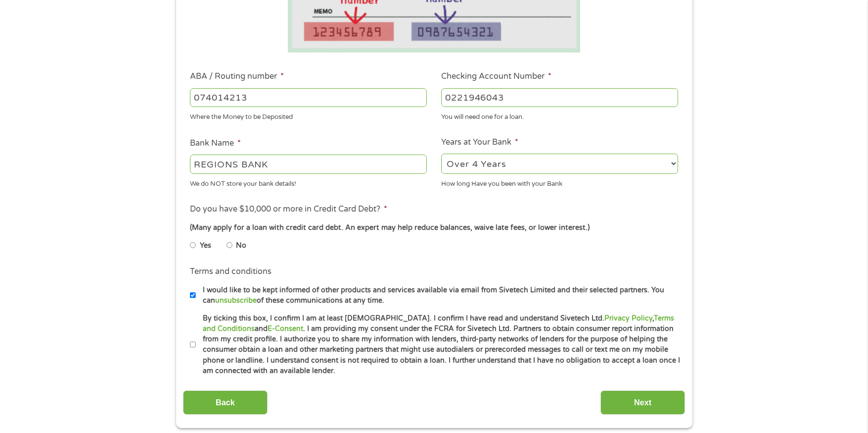 The width and height of the screenshot is (868, 433). I want to click on label: Terms and conditions, so click(231, 271).